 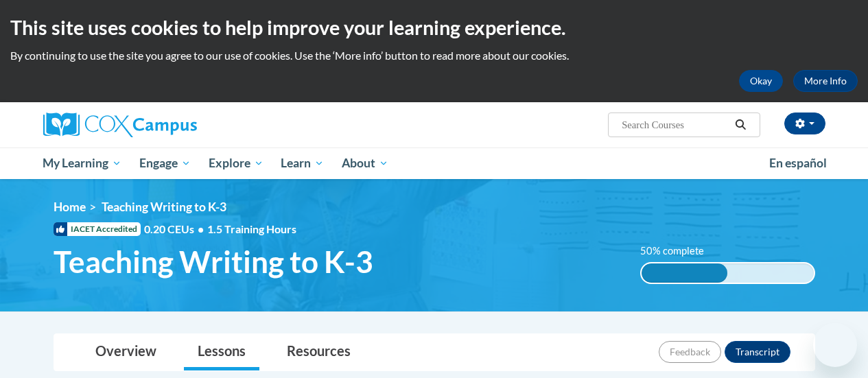 I want to click on span: IACET Accredited, so click(x=97, y=230).